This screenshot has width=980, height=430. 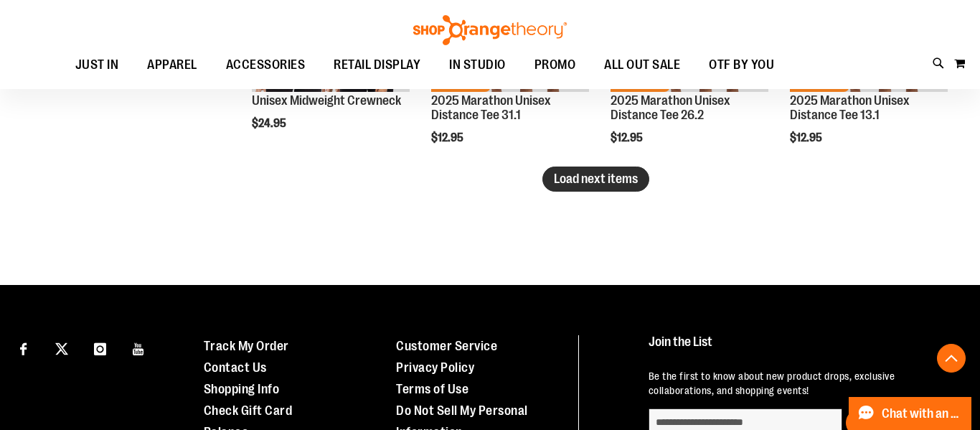 What do you see at coordinates (266, 65) in the screenshot?
I see `span: ACCESSORIES` at bounding box center [266, 65].